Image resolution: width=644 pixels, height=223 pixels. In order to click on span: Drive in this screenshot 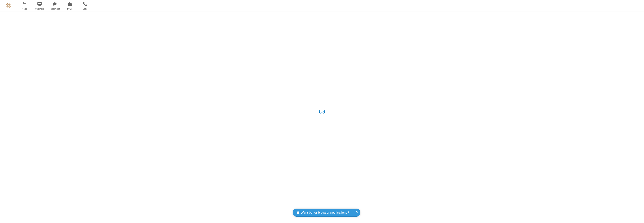, I will do `click(70, 9)`.